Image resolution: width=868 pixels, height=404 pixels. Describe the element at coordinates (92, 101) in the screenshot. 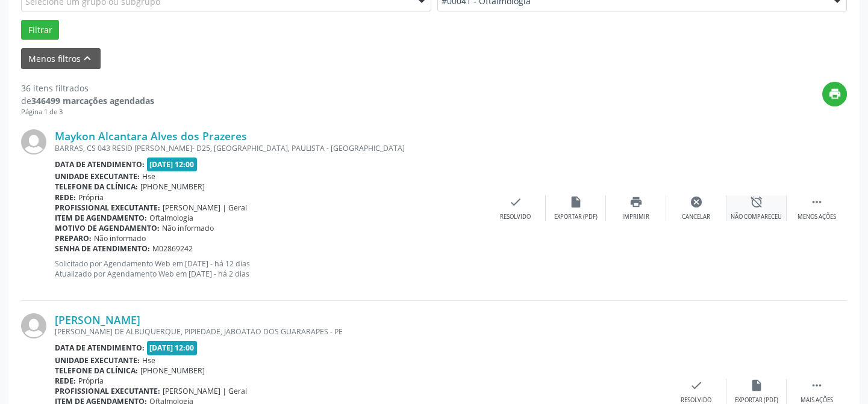

I see `strong: 346499 marcações agendadas` at that location.